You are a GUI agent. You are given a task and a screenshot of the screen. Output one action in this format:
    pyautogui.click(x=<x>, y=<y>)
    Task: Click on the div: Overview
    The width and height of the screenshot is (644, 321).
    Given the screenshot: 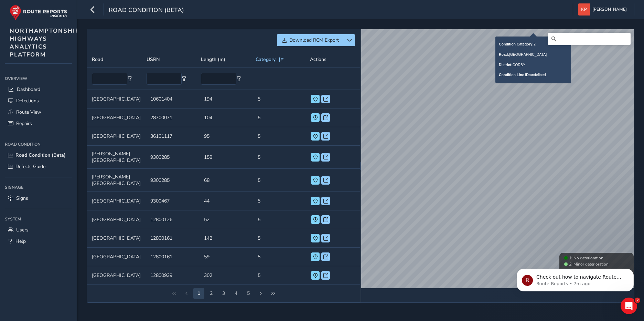 What is the action you would take?
    pyautogui.click(x=38, y=78)
    